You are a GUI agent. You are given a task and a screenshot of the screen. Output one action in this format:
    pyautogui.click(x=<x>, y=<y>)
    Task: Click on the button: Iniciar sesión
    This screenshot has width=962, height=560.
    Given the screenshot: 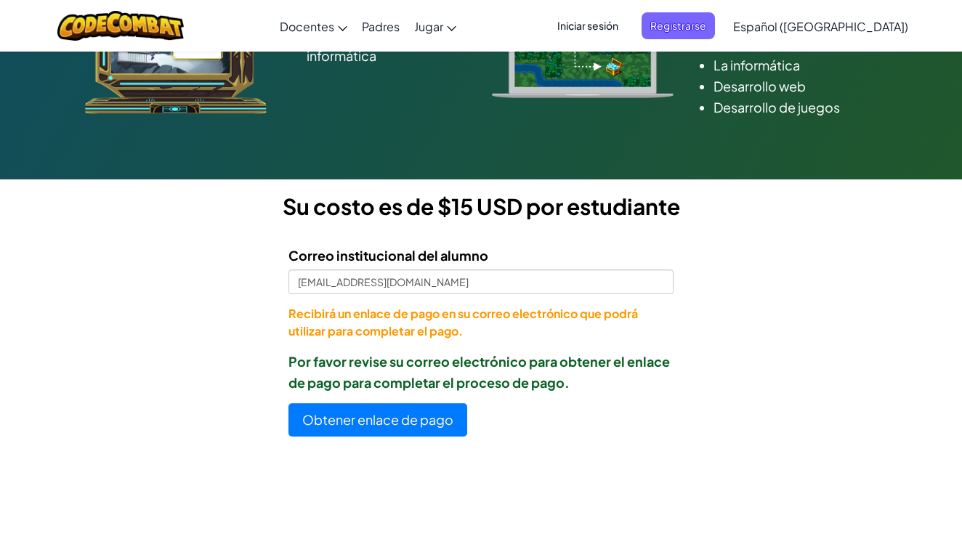 What is the action you would take?
    pyautogui.click(x=588, y=25)
    